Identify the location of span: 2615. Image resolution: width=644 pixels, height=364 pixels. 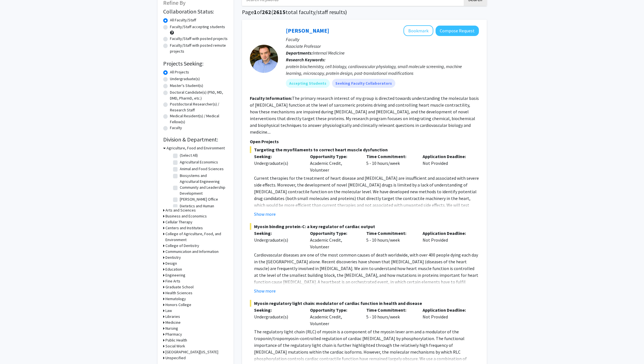
(280, 12).